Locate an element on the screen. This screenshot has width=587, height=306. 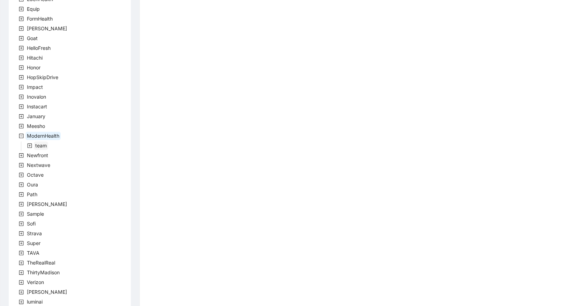
span: Meesho is located at coordinates (36, 126).